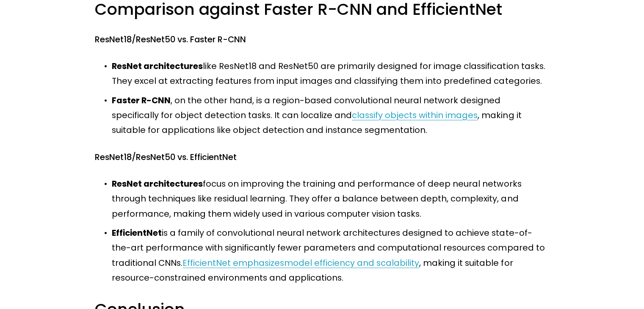 The image size is (644, 309). Describe the element at coordinates (233, 263) in the screenshot. I see `a: EfficientNet emphasizes` at that location.